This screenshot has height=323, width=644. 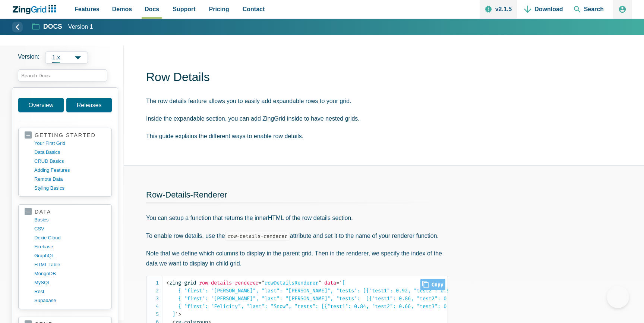 I want to click on span: Pricing, so click(x=219, y=9).